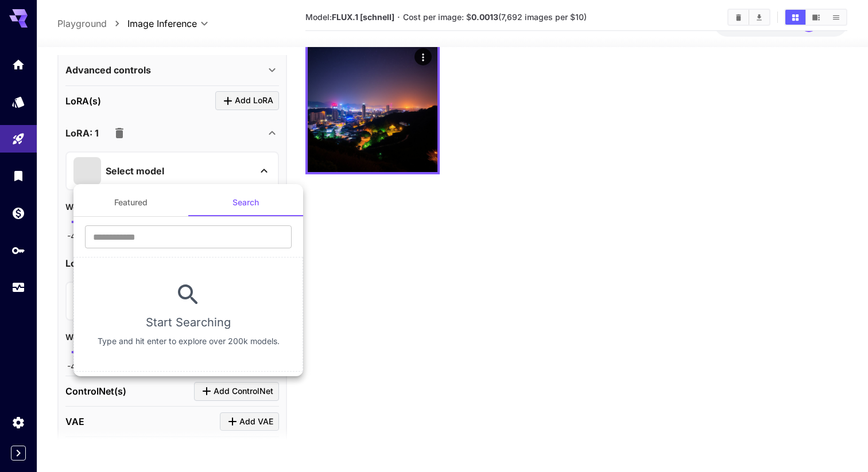  What do you see at coordinates (840, 444) in the screenshot?
I see `div: 聊天小组件` at bounding box center [840, 444].